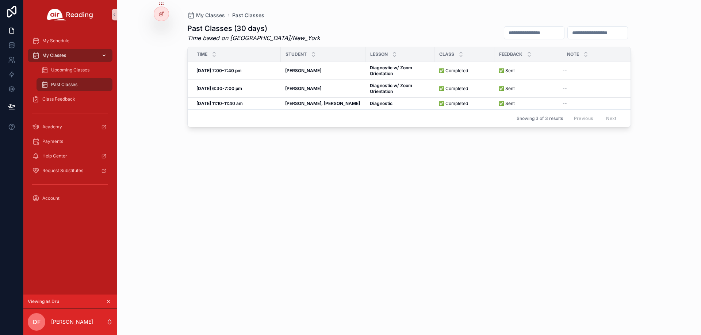 Image resolution: width=701 pixels, height=335 pixels. Describe the element at coordinates (70, 171) in the screenshot. I see `a: Request Substitutes` at that location.